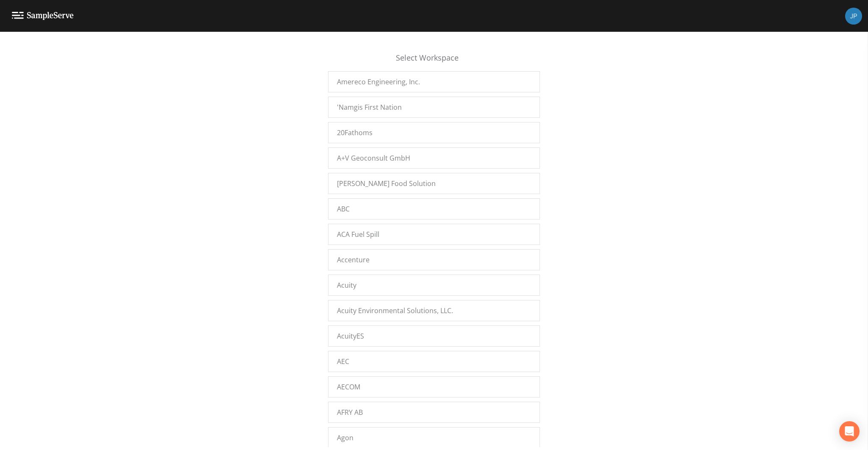  I want to click on span: AcuityES, so click(350, 336).